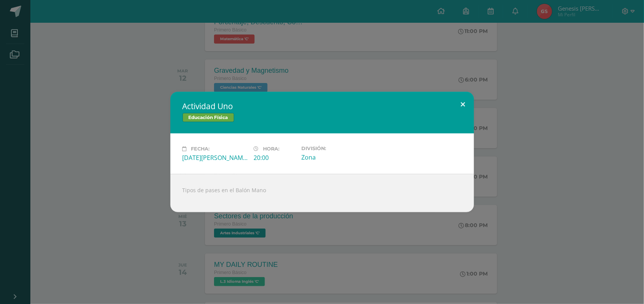 Image resolution: width=644 pixels, height=304 pixels. Describe the element at coordinates (200, 148) in the screenshot. I see `span: Fecha:` at that location.